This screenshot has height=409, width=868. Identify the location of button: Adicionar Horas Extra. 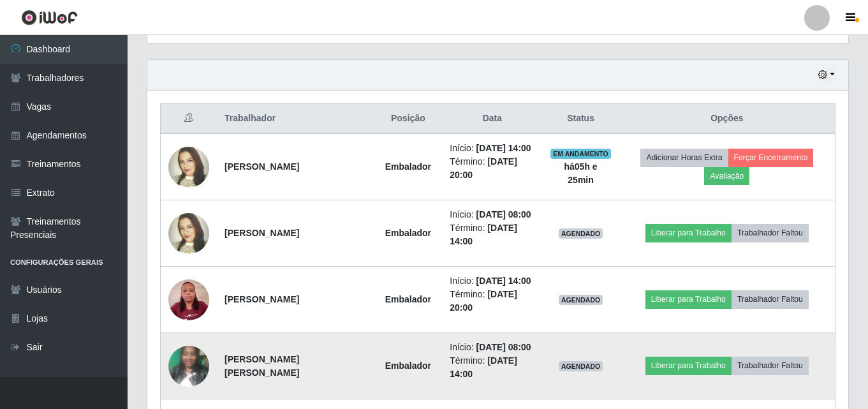
(684, 158).